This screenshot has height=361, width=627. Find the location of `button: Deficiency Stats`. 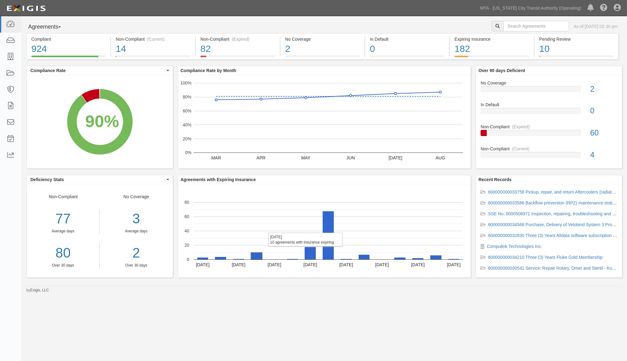

button: Deficiency Stats is located at coordinates (100, 179).